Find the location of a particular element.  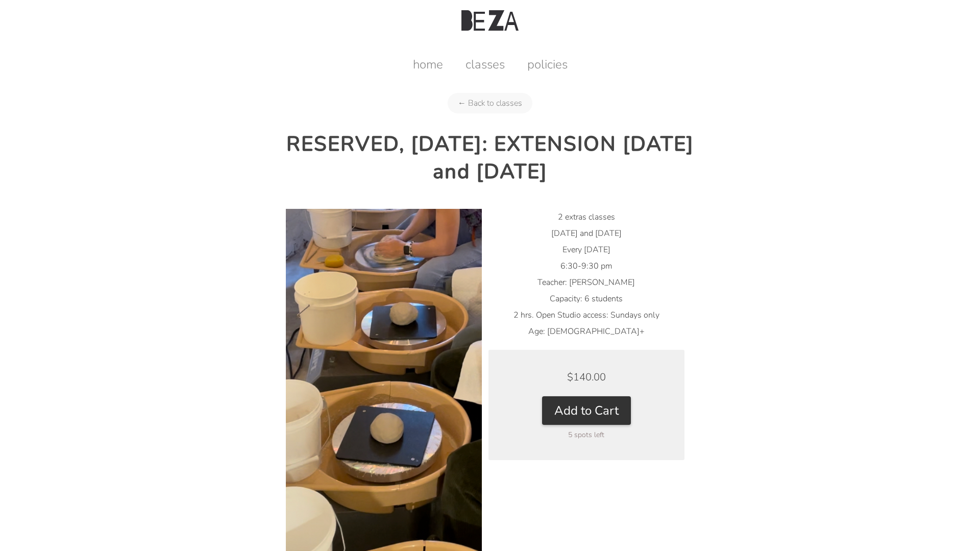

a: home is located at coordinates (428, 64).